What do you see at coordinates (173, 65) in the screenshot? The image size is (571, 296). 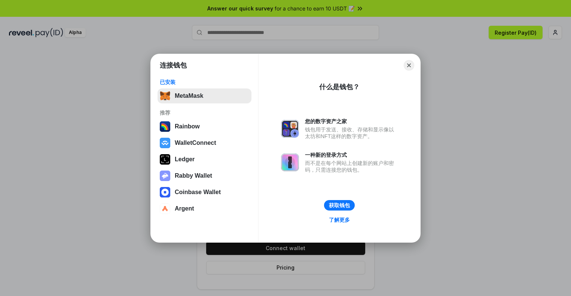 I see `h1: 连接钱包` at bounding box center [173, 65].